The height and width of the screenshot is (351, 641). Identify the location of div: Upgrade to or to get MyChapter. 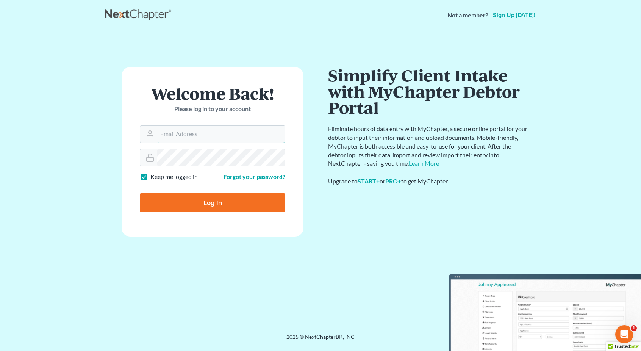
(429, 181).